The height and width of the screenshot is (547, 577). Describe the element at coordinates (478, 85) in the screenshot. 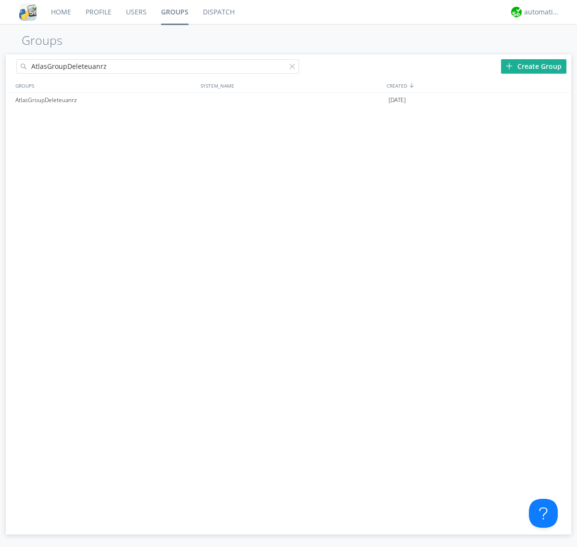

I see `div: CREATED` at that location.